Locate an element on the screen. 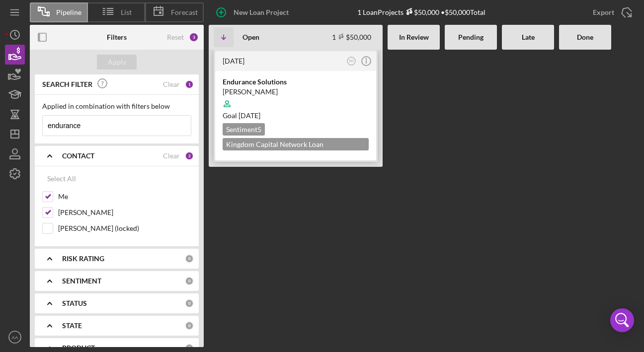 The image size is (644, 352). button: Select All is located at coordinates (62, 179).